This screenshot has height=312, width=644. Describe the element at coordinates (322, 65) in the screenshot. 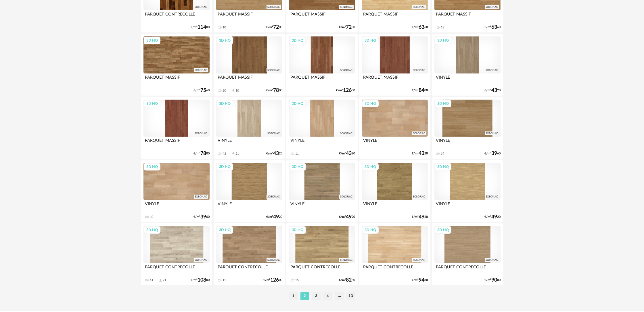

I see `a: 3D HQ PARQUET MASSIF €/m²12600` at that location.